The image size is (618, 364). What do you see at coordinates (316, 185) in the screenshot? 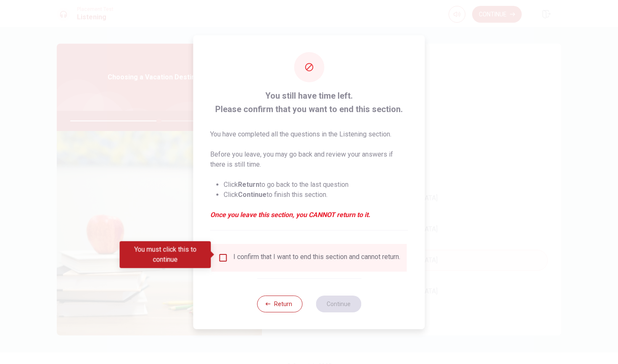
I see `li: Click to go back to the last question` at bounding box center [316, 185].